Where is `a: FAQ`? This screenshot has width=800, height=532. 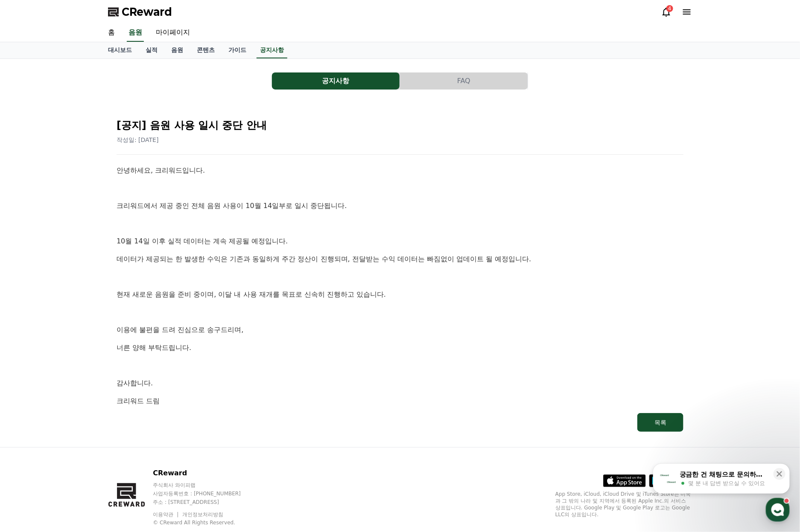
a: FAQ is located at coordinates (464, 81).